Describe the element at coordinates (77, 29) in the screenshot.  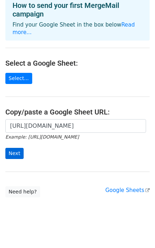
I see `p: Find your Google Sheet in the box below` at that location.